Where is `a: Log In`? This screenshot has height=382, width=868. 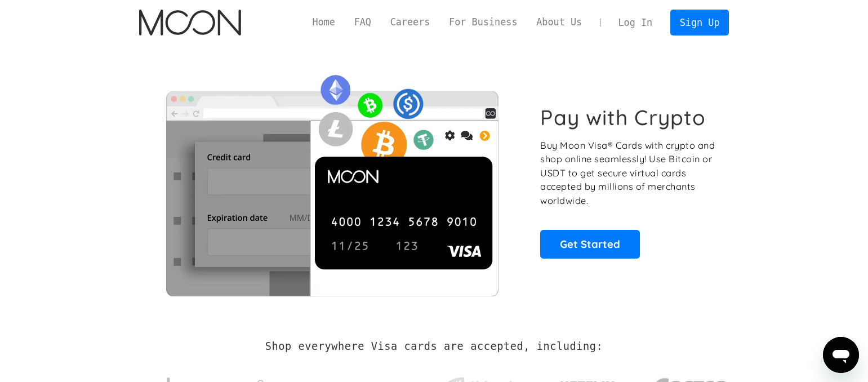
a: Log In is located at coordinates (636, 22).